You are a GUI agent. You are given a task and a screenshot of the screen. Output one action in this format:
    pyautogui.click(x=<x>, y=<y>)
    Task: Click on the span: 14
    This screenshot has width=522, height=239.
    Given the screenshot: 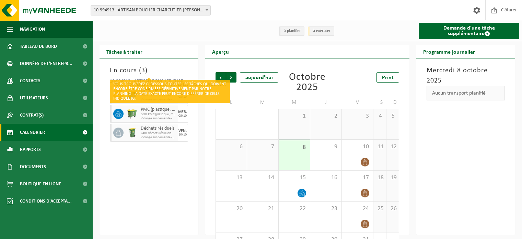 What is the action you would take?
    pyautogui.click(x=263, y=178)
    